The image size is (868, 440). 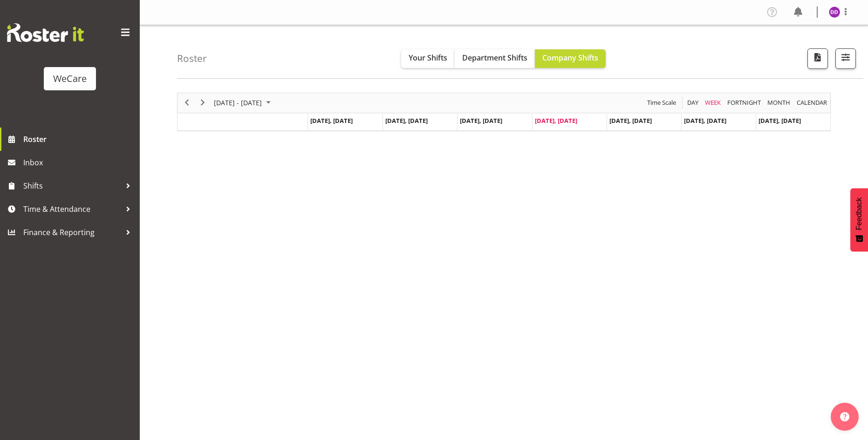 What do you see at coordinates (817, 58) in the screenshot?
I see `button: Download a PDF of the roster according to the set date range.` at bounding box center [817, 58].